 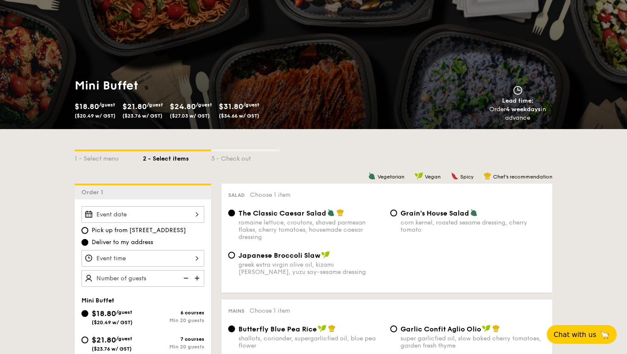 What do you see at coordinates (582, 335) in the screenshot?
I see `button: Chat with us🦙` at bounding box center [582, 335].